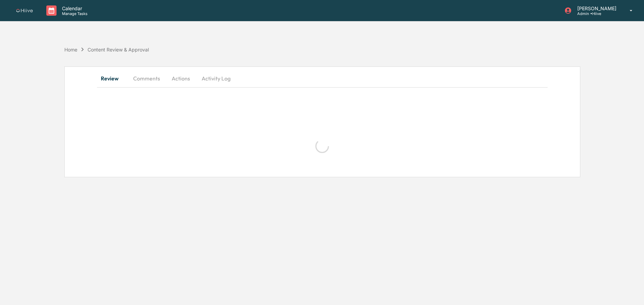 This screenshot has width=644, height=305. What do you see at coordinates (119, 49) in the screenshot?
I see `div: Content Review & Approval` at bounding box center [119, 49].